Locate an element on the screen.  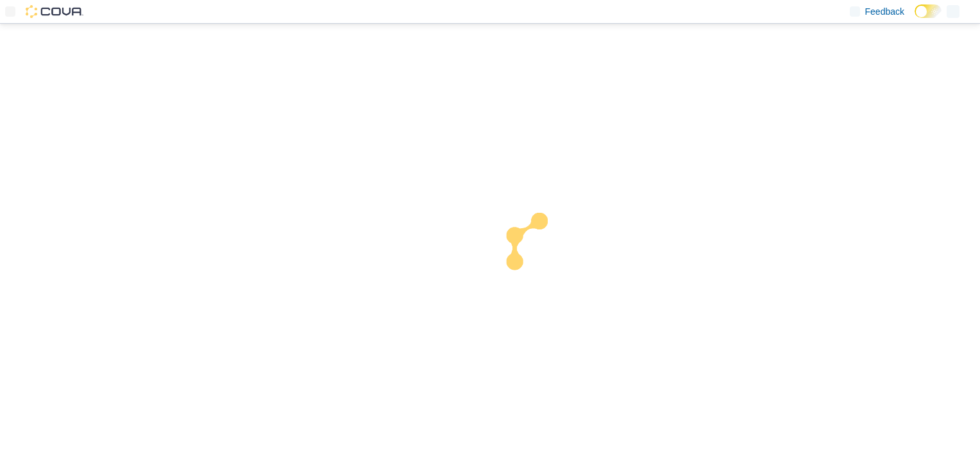
img: cova-loader is located at coordinates (538, 251).